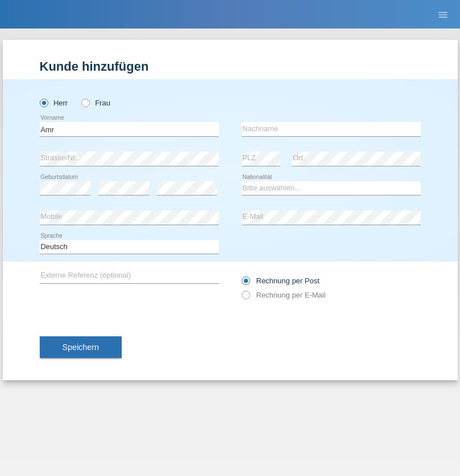  Describe the element at coordinates (230, 66) in the screenshot. I see `h1: Kunde hinzufügen` at that location.